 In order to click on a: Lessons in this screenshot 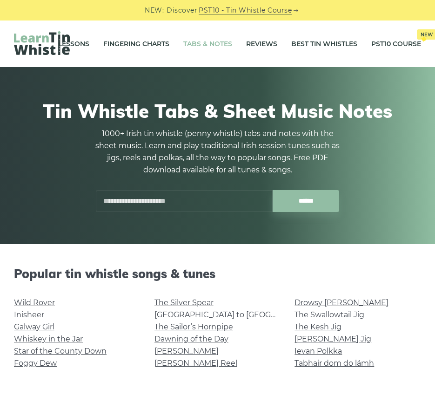, I will do `click(74, 44)`.